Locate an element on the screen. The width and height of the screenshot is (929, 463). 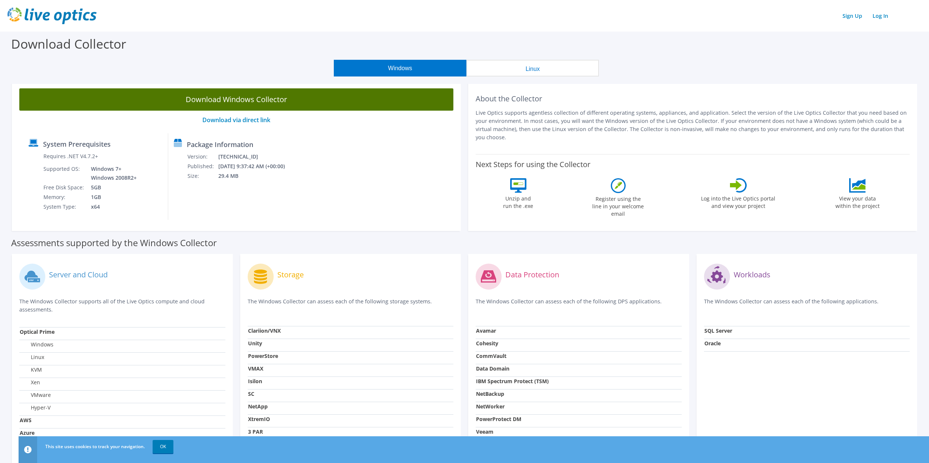
label: Linux is located at coordinates (32, 357).